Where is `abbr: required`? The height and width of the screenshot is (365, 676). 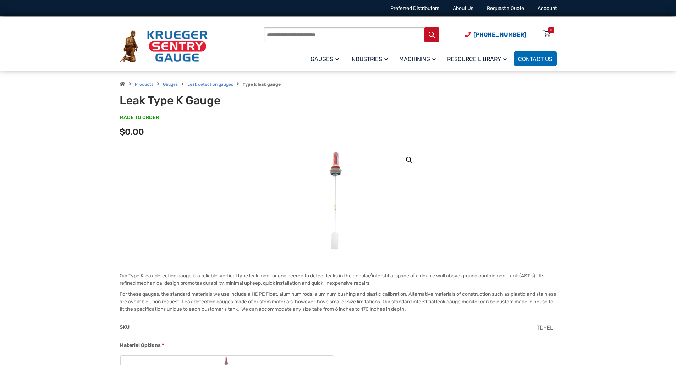 abbr: required is located at coordinates (163, 345).